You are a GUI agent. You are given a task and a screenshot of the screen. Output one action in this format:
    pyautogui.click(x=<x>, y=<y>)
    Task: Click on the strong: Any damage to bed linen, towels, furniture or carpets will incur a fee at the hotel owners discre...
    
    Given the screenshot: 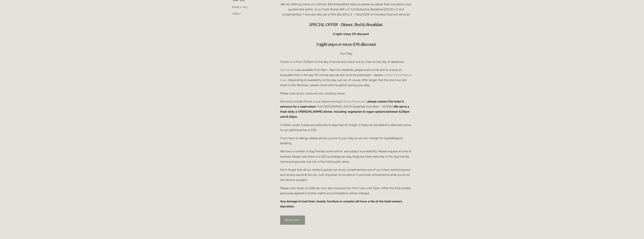 What is the action you would take?
    pyautogui.click(x=341, y=204)
    